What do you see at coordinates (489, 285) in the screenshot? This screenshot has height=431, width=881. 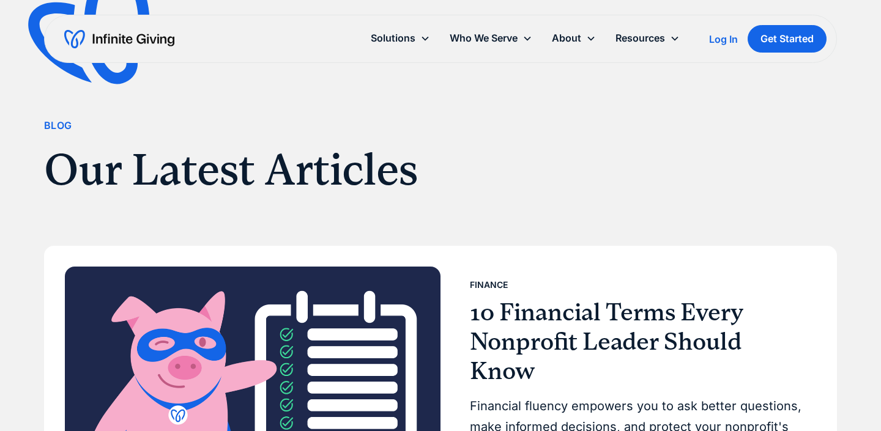 I see `div: Finance` at bounding box center [489, 285].